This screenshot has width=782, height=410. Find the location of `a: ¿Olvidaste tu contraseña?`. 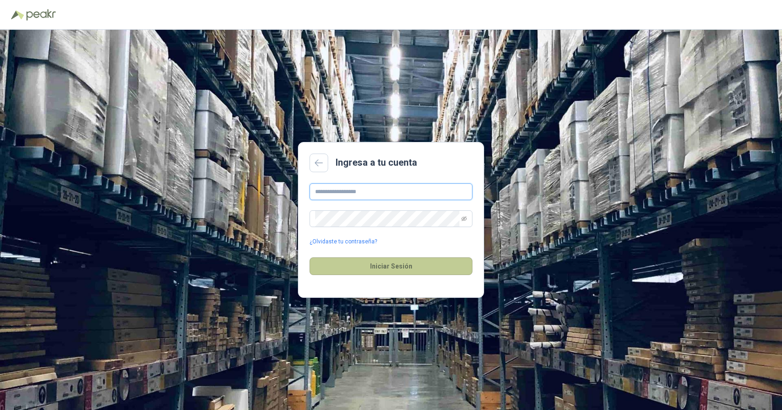

a: ¿Olvidaste tu contraseña? is located at coordinates (343, 242).